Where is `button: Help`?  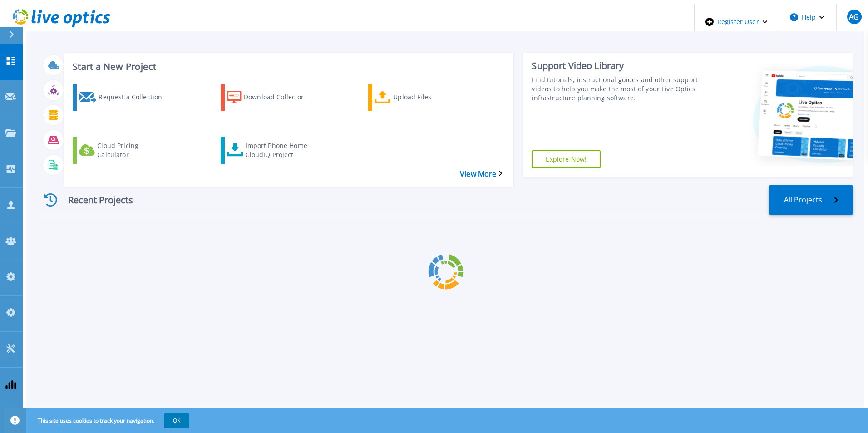 button: Help is located at coordinates (807, 17).